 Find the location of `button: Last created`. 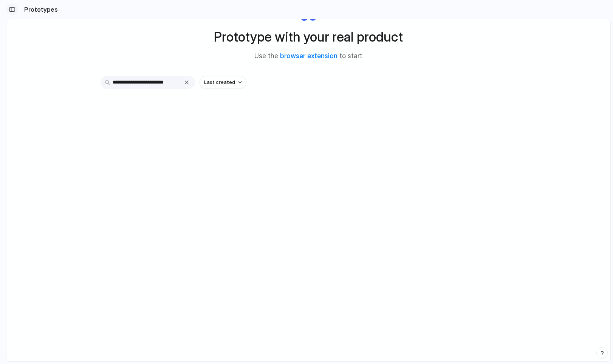

button: Last created is located at coordinates (223, 82).